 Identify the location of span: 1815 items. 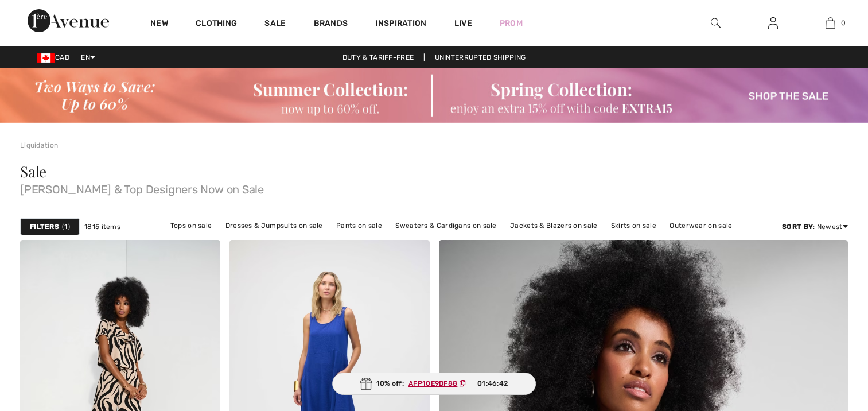
(102, 227).